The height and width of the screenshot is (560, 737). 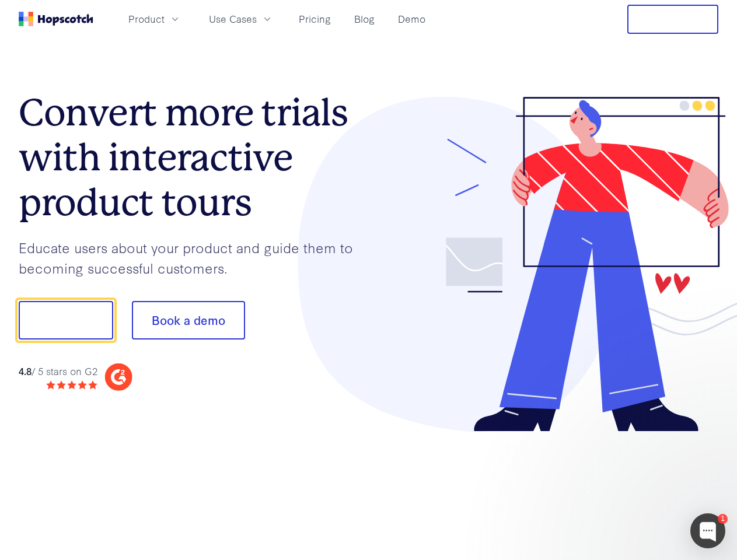 What do you see at coordinates (241, 19) in the screenshot?
I see `button: Use Cases` at bounding box center [241, 19].